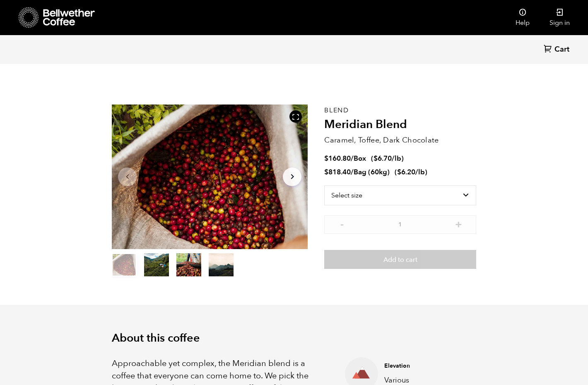  I want to click on span: Cart, so click(561, 50).